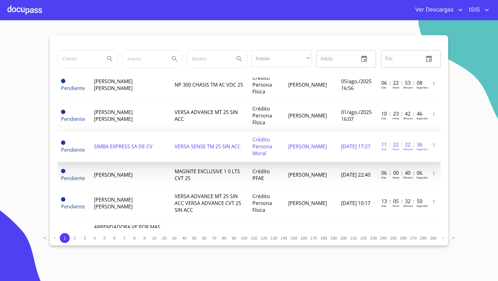 This screenshot has height=281, width=498. I want to click on button: 2, so click(75, 238).